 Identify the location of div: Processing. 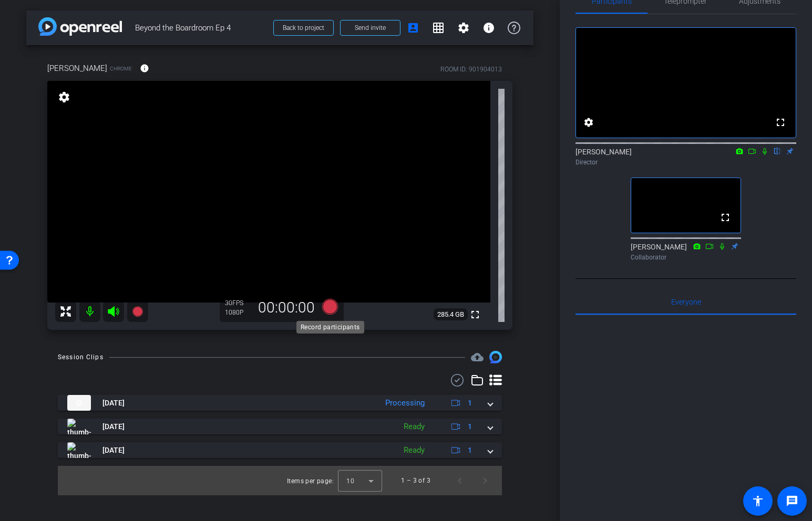
(404, 403).